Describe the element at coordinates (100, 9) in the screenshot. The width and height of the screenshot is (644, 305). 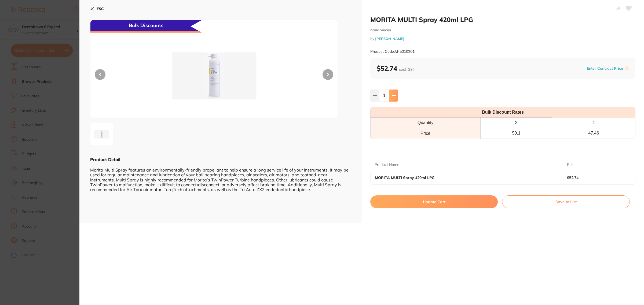
I see `b: ESC` at that location.